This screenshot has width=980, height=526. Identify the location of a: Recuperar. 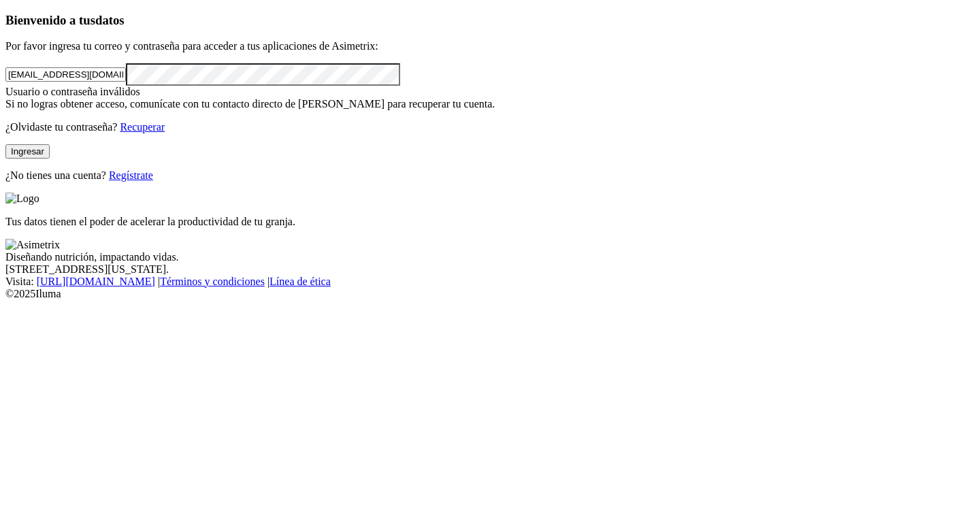
(142, 126).